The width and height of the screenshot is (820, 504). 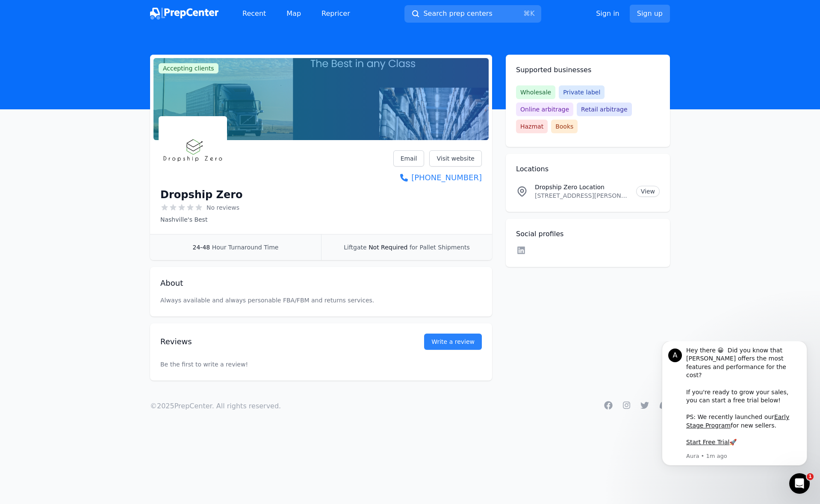 What do you see at coordinates (587, 234) in the screenshot?
I see `h2: Social profiles` at bounding box center [587, 234].